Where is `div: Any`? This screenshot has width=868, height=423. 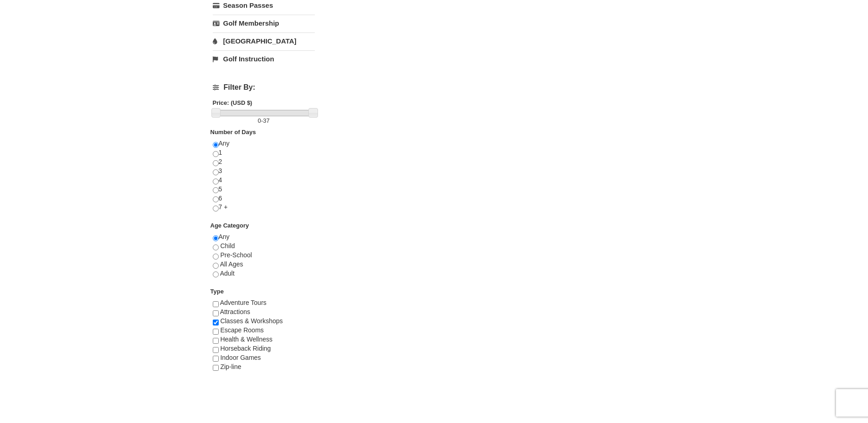 div: Any is located at coordinates (263, 259).